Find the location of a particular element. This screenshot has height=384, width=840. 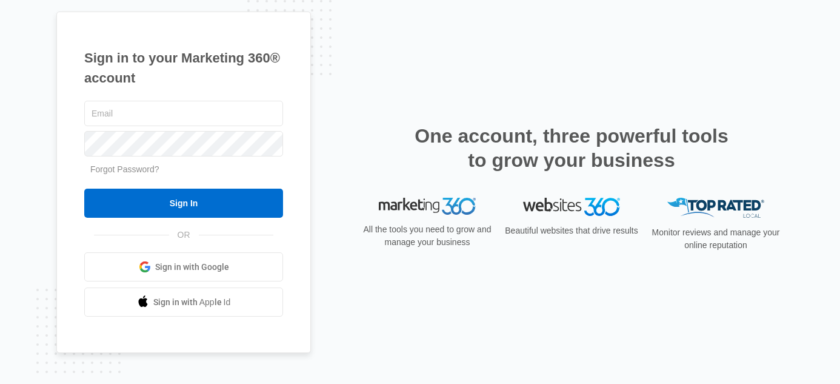

img: Marketing 360 is located at coordinates (427, 206).